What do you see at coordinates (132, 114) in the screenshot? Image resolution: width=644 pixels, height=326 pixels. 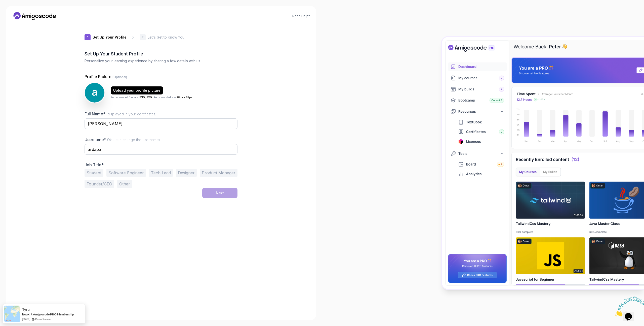 I see `span: (displayed in your certificates)` at bounding box center [132, 114].